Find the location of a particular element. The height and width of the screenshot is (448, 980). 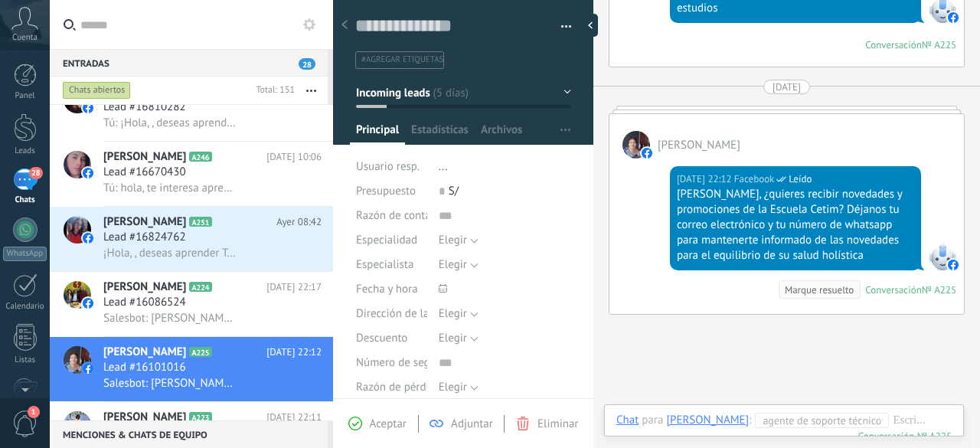

span: Lead #16101016 is located at coordinates (145, 368).